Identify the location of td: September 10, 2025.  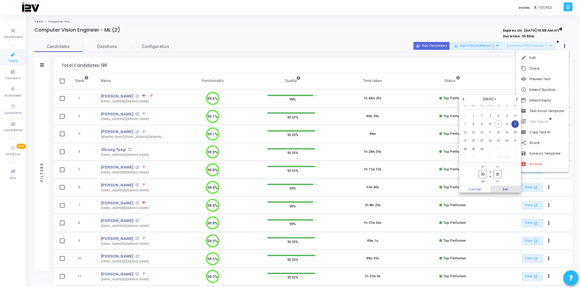
(490, 124).